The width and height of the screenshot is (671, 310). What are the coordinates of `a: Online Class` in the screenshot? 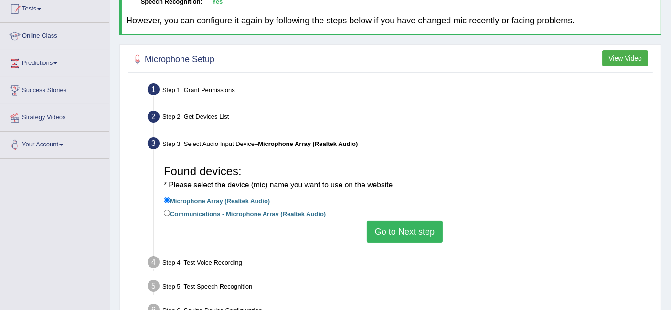 It's located at (55, 35).